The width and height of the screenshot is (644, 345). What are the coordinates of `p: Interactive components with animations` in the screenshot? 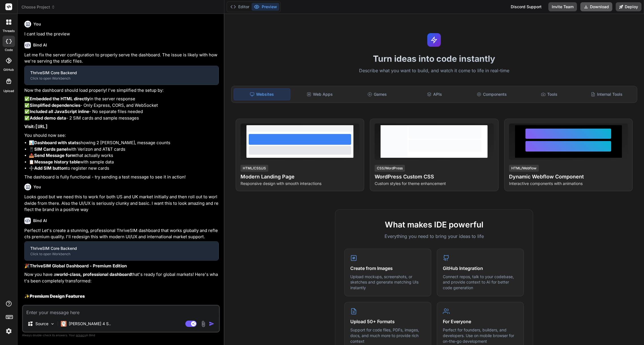 It's located at (569, 183).